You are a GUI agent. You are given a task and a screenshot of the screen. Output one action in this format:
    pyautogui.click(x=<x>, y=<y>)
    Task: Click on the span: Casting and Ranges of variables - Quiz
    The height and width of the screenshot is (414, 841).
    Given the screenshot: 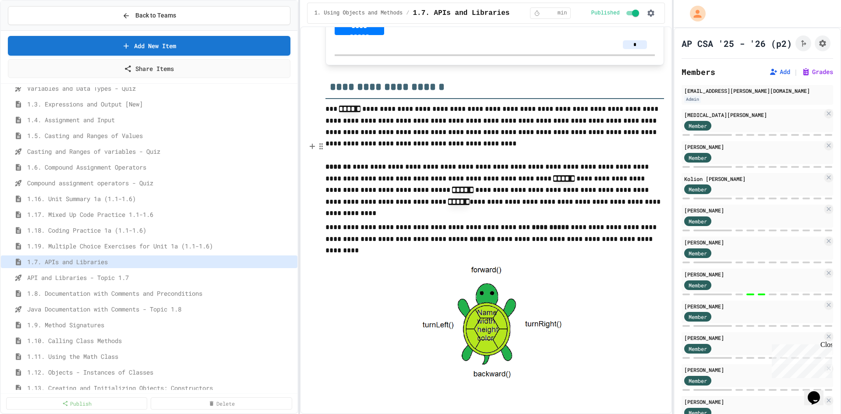 What is the action you would take?
    pyautogui.click(x=160, y=151)
    